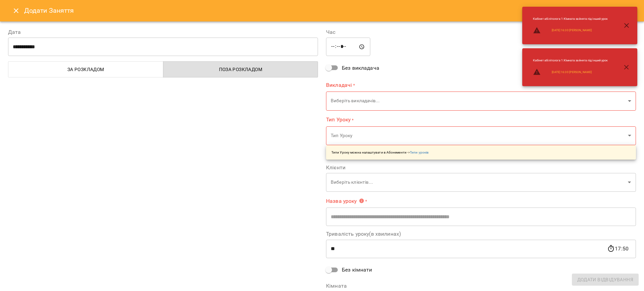 Image resolution: width=644 pixels, height=291 pixels. What do you see at coordinates (419, 152) in the screenshot?
I see `a: Типи уроків` at bounding box center [419, 152].